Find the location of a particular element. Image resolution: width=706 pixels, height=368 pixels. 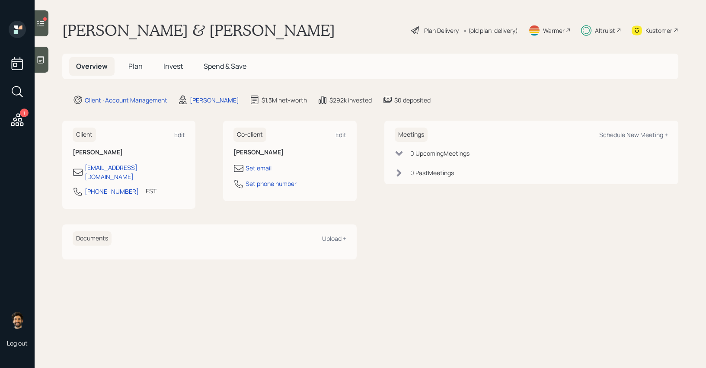

div: 0 Past Meeting s is located at coordinates (432, 173).